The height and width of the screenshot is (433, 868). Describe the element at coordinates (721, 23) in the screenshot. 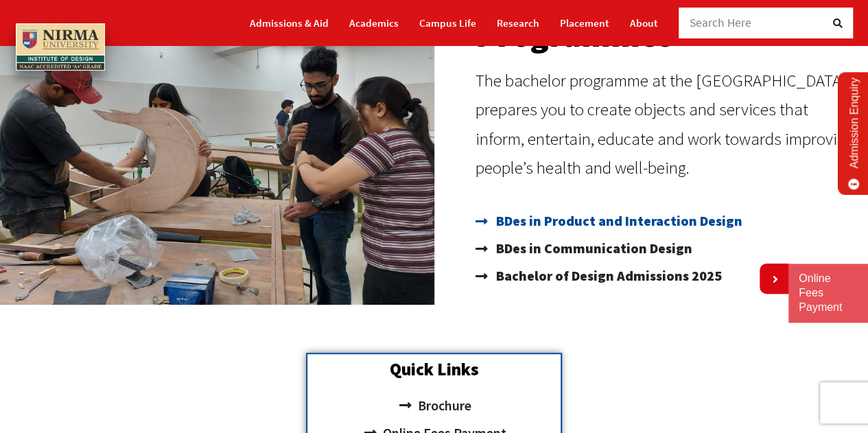

I see `span: Search Here` at that location.